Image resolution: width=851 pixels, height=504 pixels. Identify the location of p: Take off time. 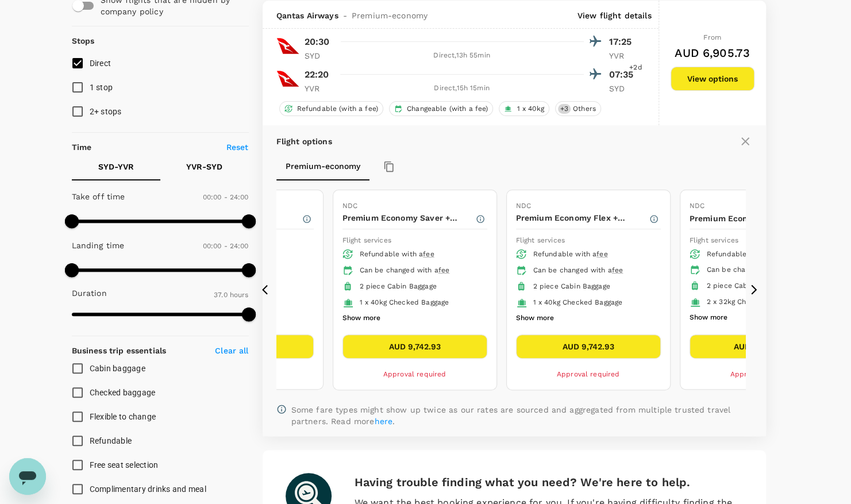
(99, 196).